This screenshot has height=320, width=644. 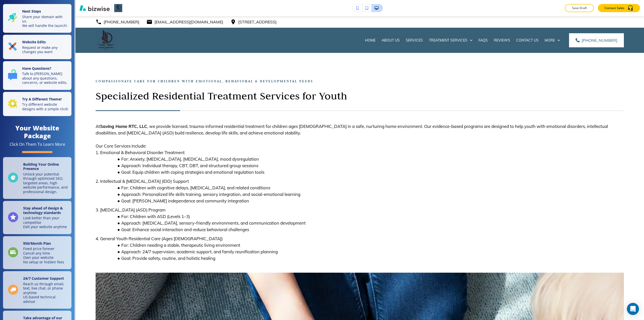 What do you see at coordinates (37, 18) in the screenshot?
I see `button: Next StepsShare your domain with us.We will handle the launch!` at bounding box center [37, 18].